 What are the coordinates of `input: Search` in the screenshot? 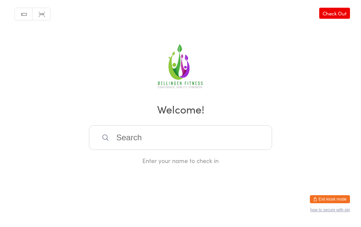 It's located at (181, 141).